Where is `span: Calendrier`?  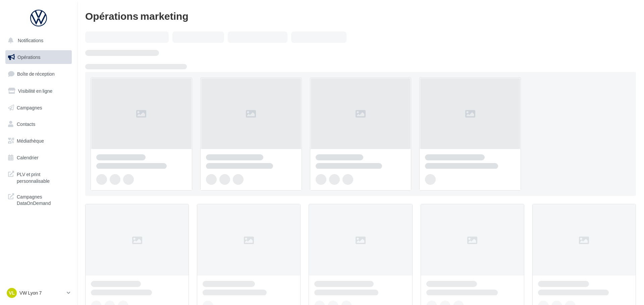
span: Calendrier is located at coordinates (27, 157).